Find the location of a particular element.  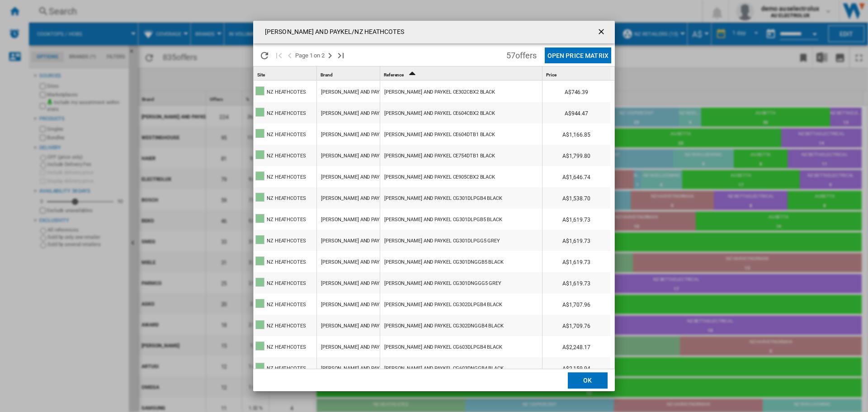

button: getI18NText('BUTTONS.CLOSE_DIALOG') is located at coordinates (602, 32).